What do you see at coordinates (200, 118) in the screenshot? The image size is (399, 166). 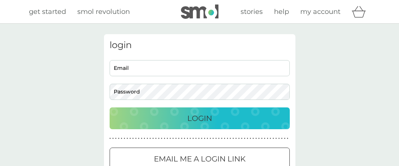 I see `p: Login` at bounding box center [200, 118].